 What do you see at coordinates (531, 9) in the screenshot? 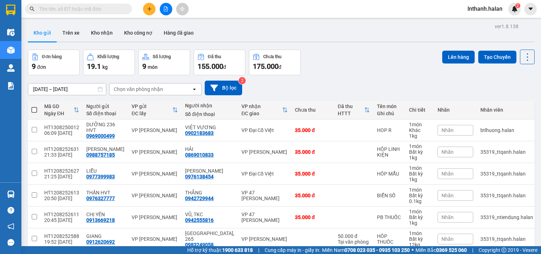
I see `span: caret-down` at bounding box center [531, 9].